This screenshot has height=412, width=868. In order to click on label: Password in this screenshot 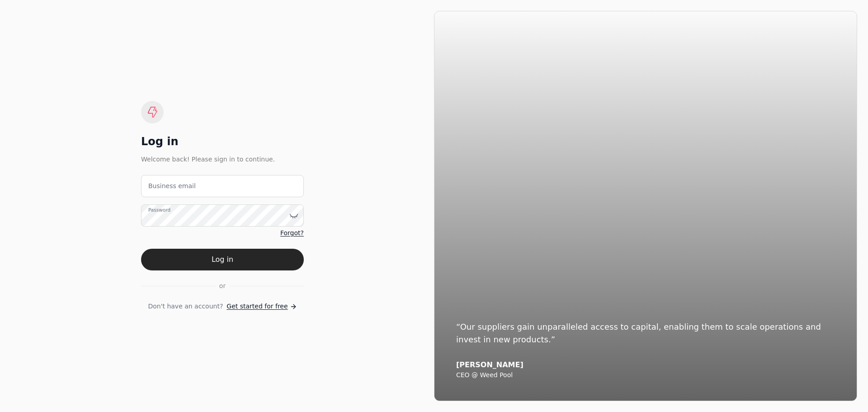, I will do `click(159, 210)`.